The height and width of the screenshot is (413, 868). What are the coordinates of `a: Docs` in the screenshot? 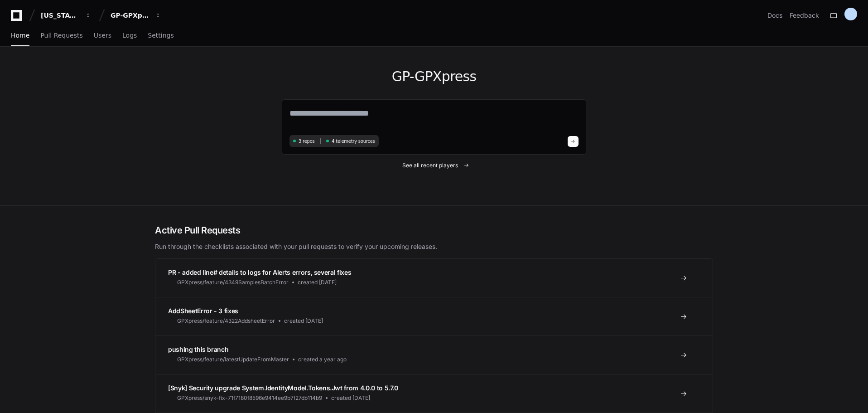 It's located at (775, 16).